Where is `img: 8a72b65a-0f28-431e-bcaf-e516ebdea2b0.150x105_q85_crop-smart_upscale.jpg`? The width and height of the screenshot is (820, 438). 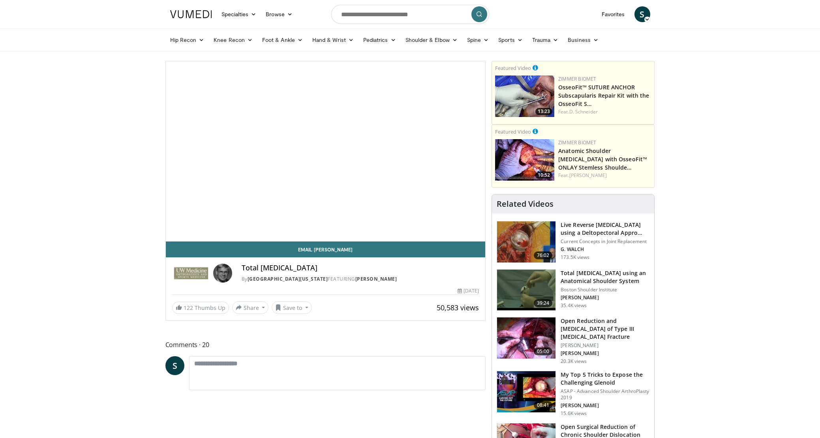 img: 8a72b65a-0f28-431e-bcaf-e516ebdea2b0.150x105_q85_crop-smart_upscale.jpg is located at coordinates (526, 338).